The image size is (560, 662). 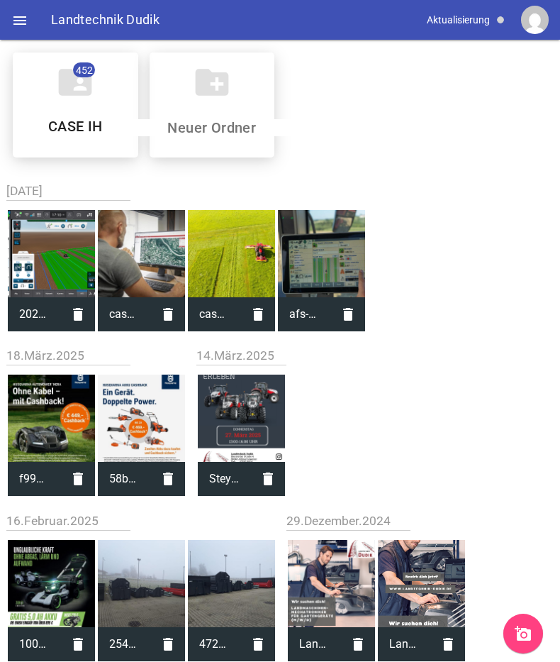 I want to click on input: Neuer Ordner, so click(x=211, y=128).